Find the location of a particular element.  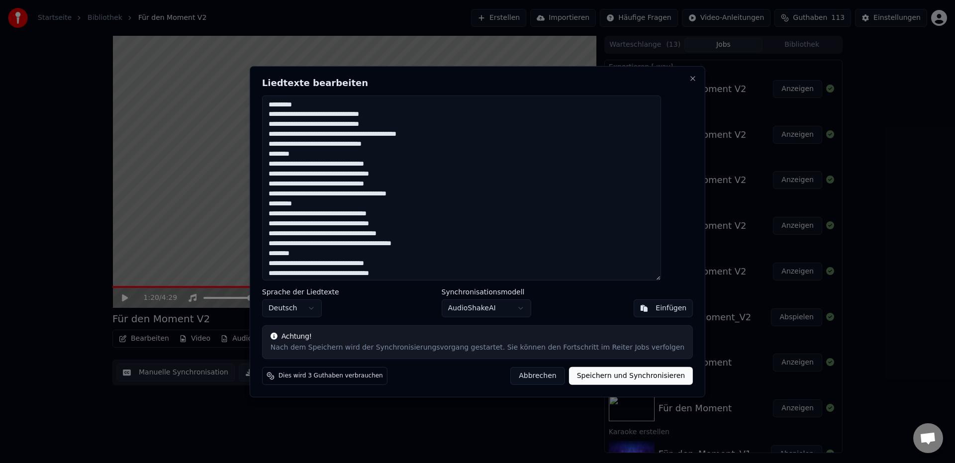

div: Achtung! is located at coordinates (477, 337).